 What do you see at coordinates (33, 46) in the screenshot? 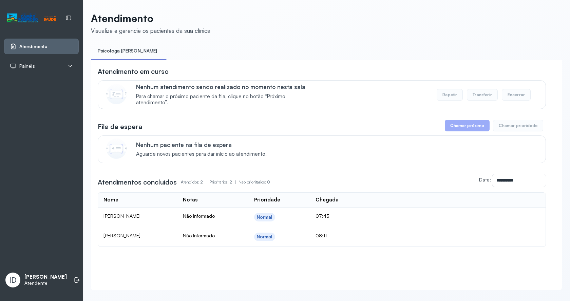
I see `span: Atendimento` at bounding box center [33, 46].